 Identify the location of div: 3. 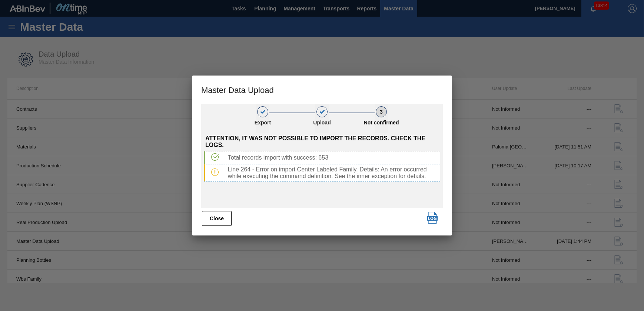
(381, 112).